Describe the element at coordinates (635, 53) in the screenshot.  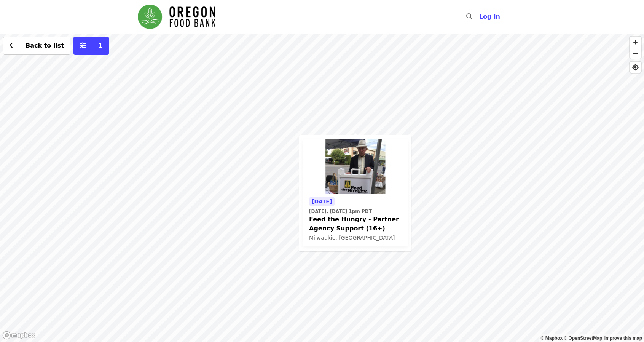
I see `button: Zoom Out` at that location.